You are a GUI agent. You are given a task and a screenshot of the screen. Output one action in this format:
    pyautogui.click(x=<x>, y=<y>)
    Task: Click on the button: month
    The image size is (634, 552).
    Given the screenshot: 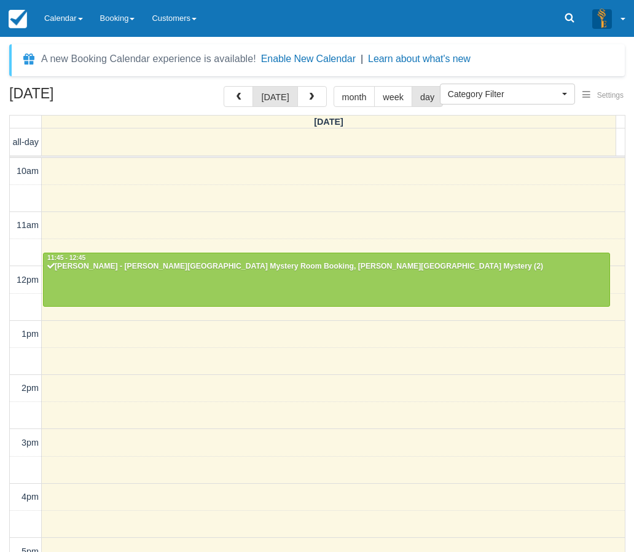 What is the action you would take?
    pyautogui.click(x=355, y=96)
    